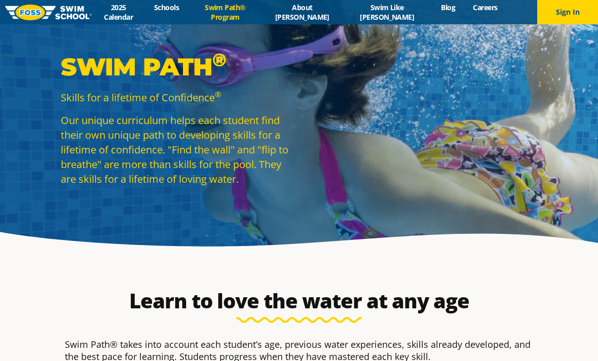 Image resolution: width=598 pixels, height=361 pixels. I want to click on a: Swim Path® Program, so click(226, 12).